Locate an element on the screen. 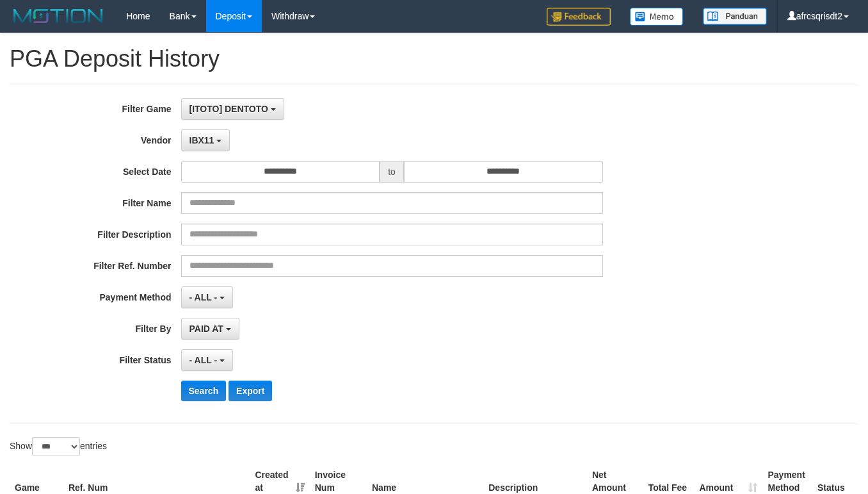  img: Button%20Memo.svg is located at coordinates (657, 17).